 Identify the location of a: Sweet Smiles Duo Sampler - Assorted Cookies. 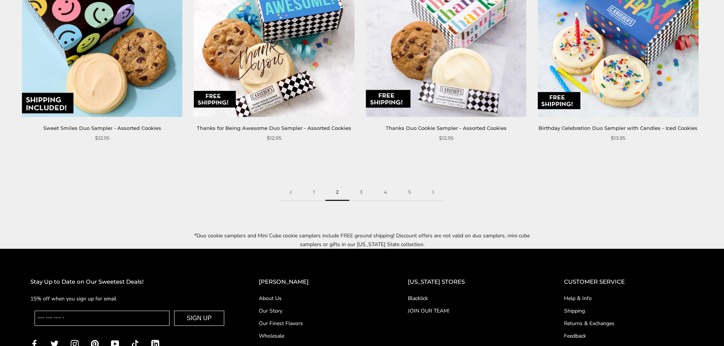
(102, 128).